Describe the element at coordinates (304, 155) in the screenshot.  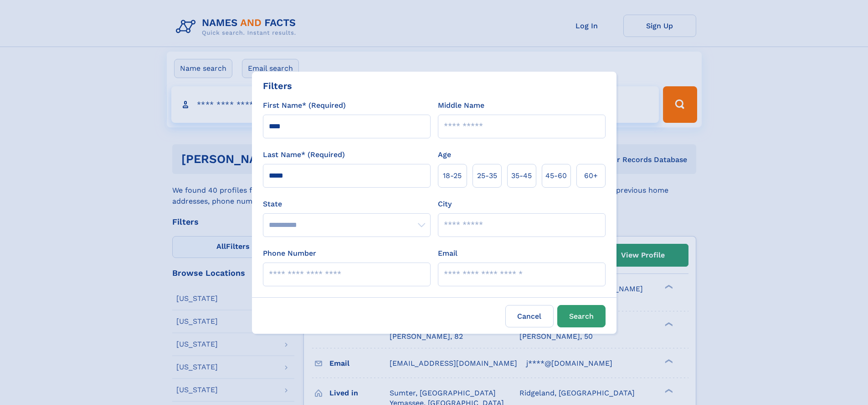
I see `label: Last Name* (Required)` at that location.